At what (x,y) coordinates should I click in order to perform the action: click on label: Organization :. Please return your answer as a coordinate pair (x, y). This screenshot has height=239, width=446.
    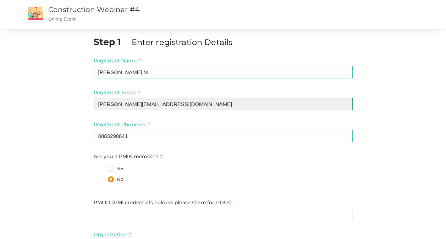
    Looking at the image, I should click on (112, 234).